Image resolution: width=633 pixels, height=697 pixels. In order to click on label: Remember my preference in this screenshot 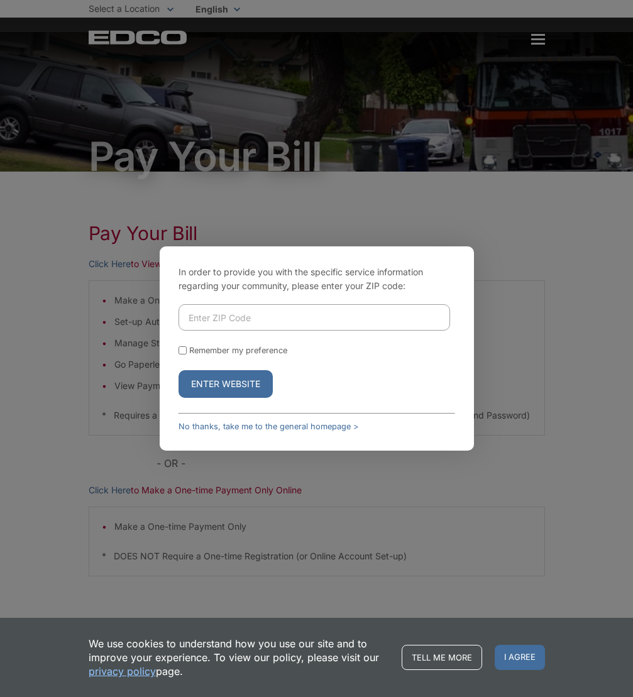, I will do `click(238, 350)`.